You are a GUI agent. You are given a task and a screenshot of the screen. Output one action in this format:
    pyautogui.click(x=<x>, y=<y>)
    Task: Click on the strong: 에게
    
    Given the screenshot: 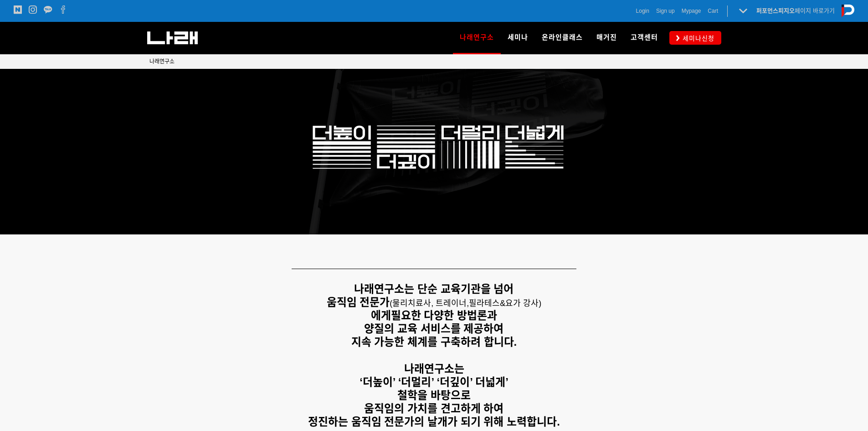 What is the action you would take?
    pyautogui.click(x=381, y=315)
    